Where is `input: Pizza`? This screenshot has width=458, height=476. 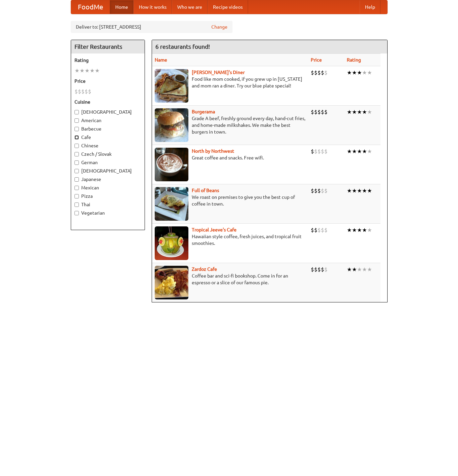
input: Pizza is located at coordinates (76, 196).